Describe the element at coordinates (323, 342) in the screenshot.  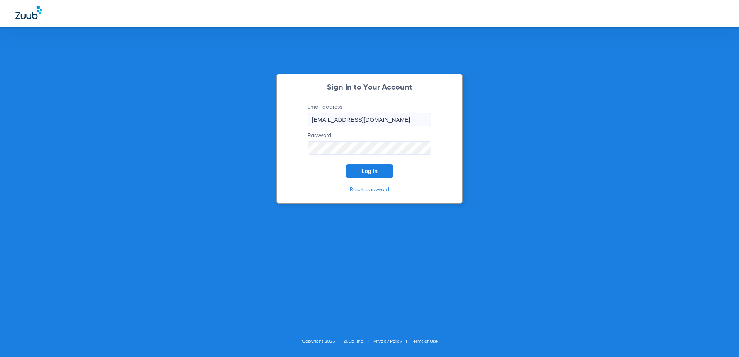
I see `li: Copyright 2025` at that location.